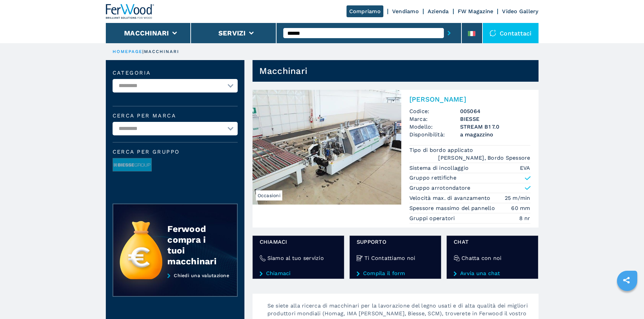 The image size is (644, 319). Describe the element at coordinates (510, 33) in the screenshot. I see `div: Contattaci` at that location.